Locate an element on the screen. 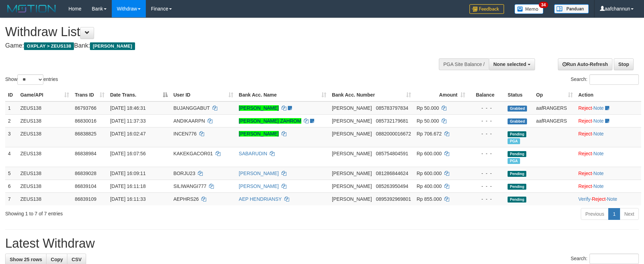 This screenshot has width=644, height=264. a: Verify is located at coordinates (584, 199).